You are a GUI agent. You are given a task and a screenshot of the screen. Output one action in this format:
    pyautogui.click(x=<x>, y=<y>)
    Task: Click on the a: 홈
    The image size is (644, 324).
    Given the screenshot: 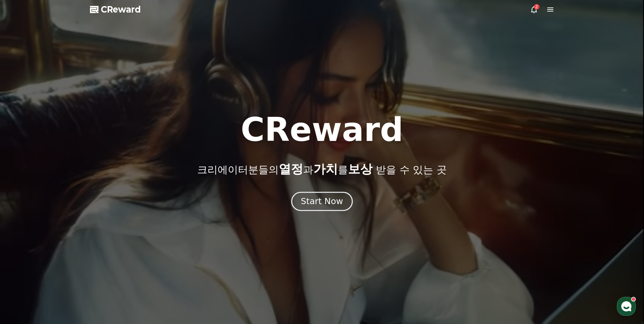 What is the action you would take?
    pyautogui.click(x=24, y=224)
    